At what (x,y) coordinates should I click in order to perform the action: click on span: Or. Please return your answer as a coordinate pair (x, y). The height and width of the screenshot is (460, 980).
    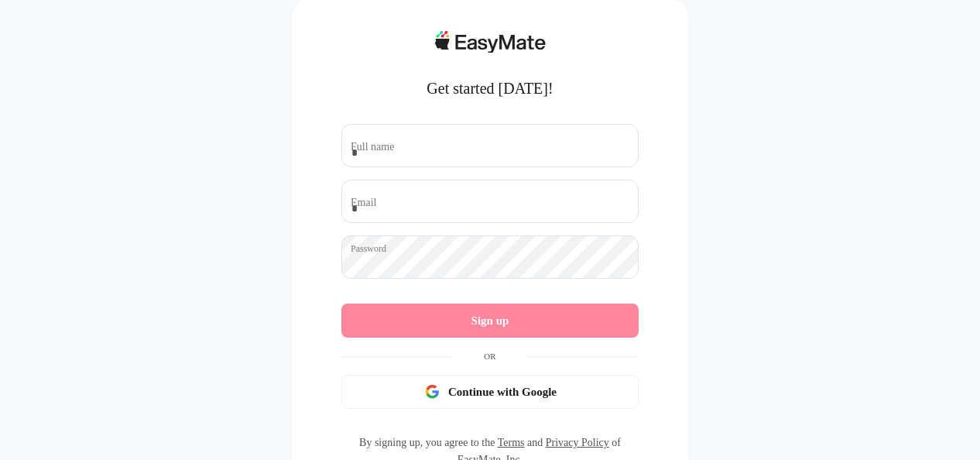
    Looking at the image, I should click on (490, 356).